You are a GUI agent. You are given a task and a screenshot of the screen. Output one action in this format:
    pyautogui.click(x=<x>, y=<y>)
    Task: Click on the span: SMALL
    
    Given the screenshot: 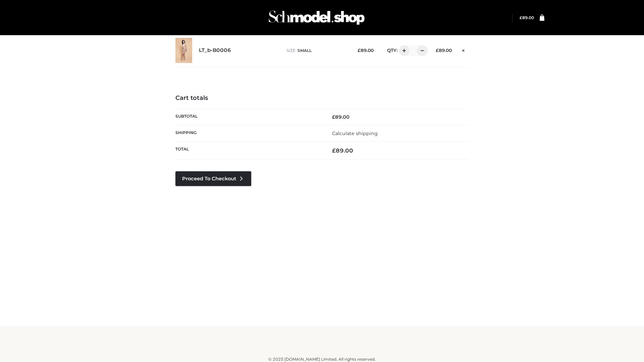 What is the action you would take?
    pyautogui.click(x=304, y=50)
    